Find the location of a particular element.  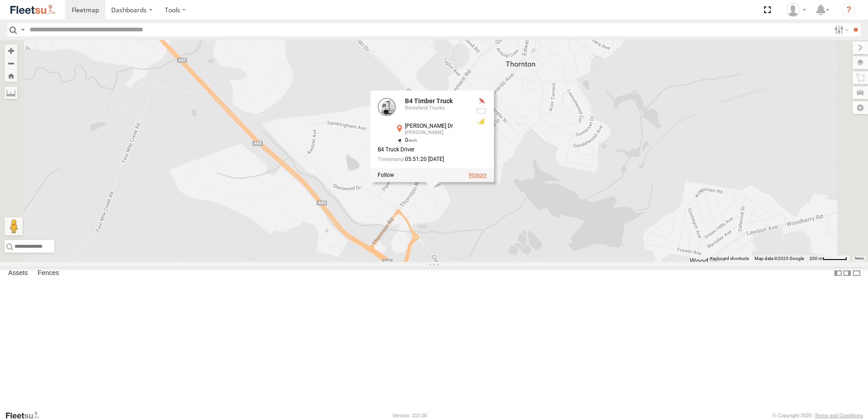

div: Date/time of location update is located at coordinates (423, 160).